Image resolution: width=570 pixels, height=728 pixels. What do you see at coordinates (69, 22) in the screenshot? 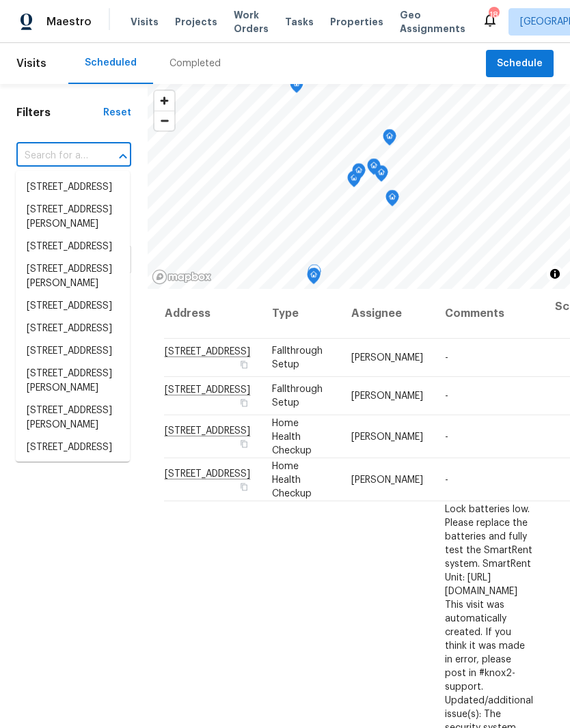
I see `span: Maestro` at bounding box center [69, 22].